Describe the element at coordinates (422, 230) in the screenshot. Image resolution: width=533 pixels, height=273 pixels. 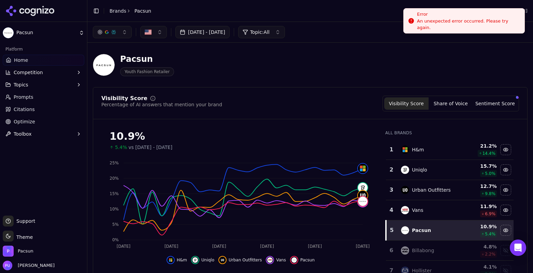
I see `div: Pacsun` at that location.